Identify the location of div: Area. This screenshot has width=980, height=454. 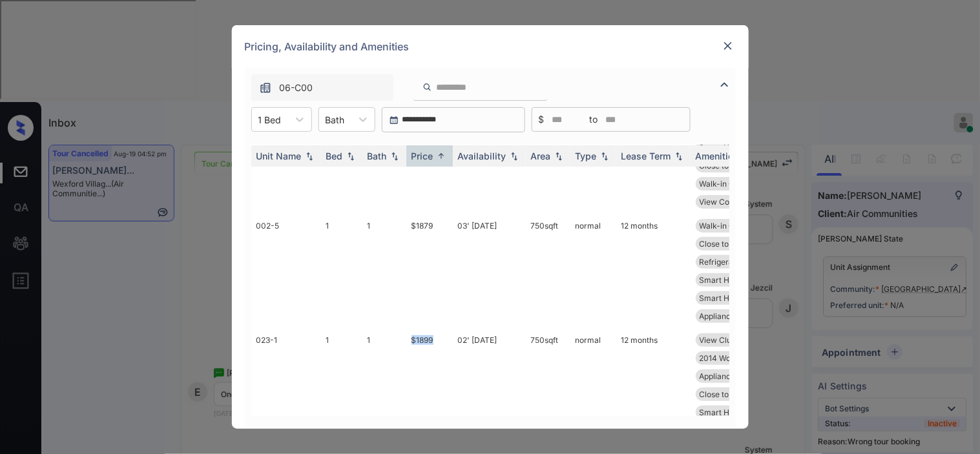
(541, 156).